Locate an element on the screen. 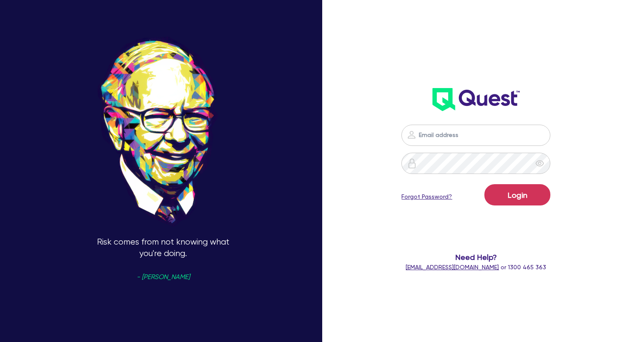  span: Need Help? is located at coordinates (476, 257).